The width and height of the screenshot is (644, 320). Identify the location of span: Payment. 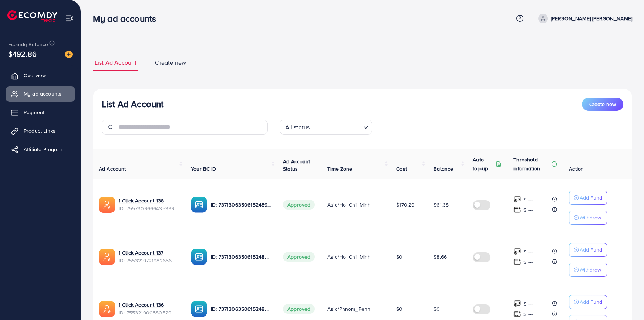
(34, 112).